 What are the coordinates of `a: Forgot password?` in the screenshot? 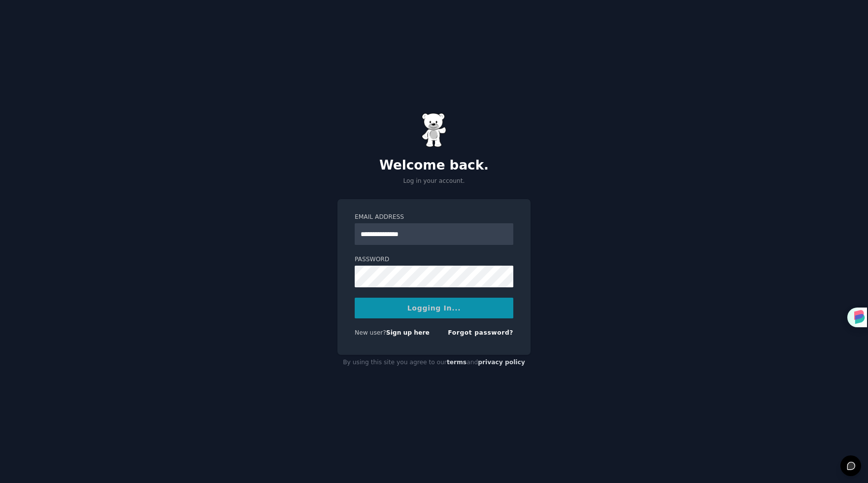 It's located at (480, 333).